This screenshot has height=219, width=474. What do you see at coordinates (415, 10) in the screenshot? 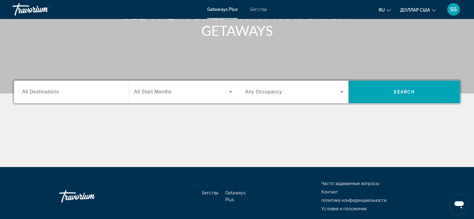
I see `font: доллар США` at bounding box center [415, 10].